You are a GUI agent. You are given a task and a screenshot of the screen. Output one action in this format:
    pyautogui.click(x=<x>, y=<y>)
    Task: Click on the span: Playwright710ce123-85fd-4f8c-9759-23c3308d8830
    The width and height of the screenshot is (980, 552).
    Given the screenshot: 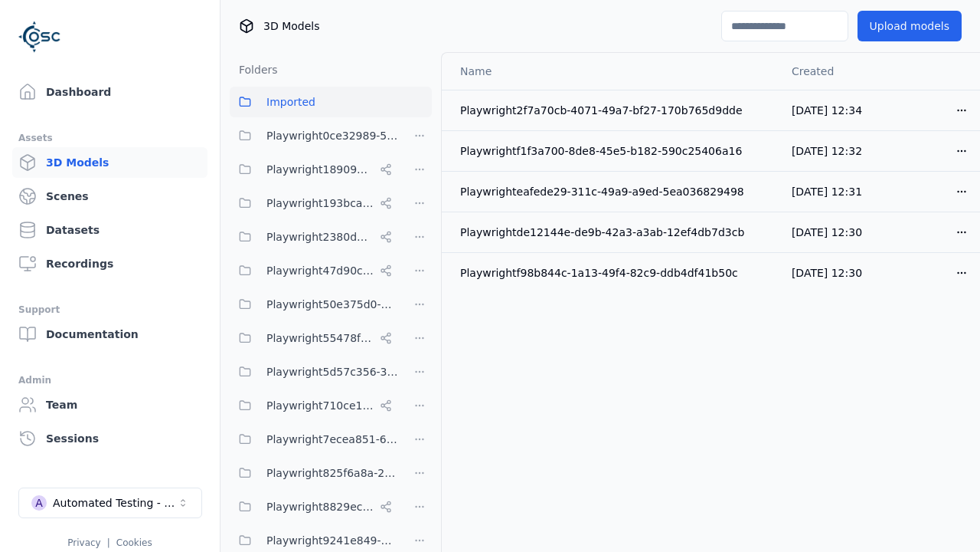 What is the action you would take?
    pyautogui.click(x=320, y=405)
    